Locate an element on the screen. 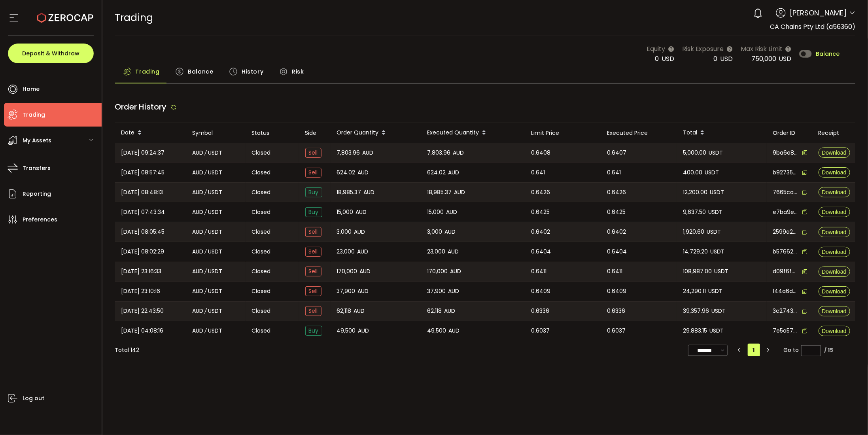  span: 2599a2f9-d739-4166-9349-f3a110e7aa98 is located at coordinates (786, 231).